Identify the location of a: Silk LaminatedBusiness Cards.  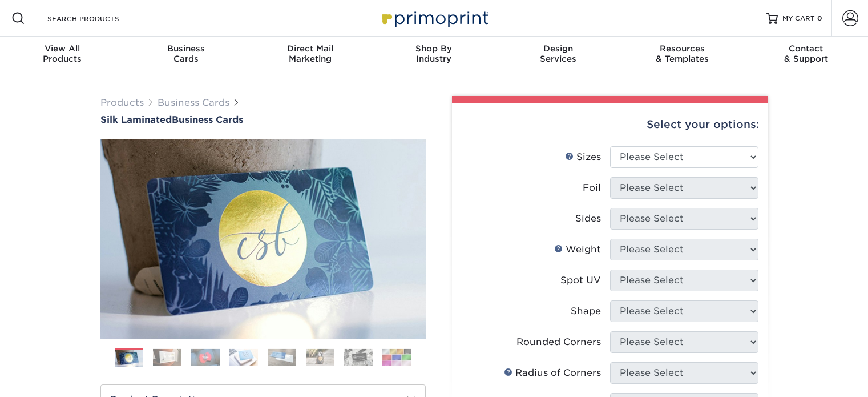
(263, 119).